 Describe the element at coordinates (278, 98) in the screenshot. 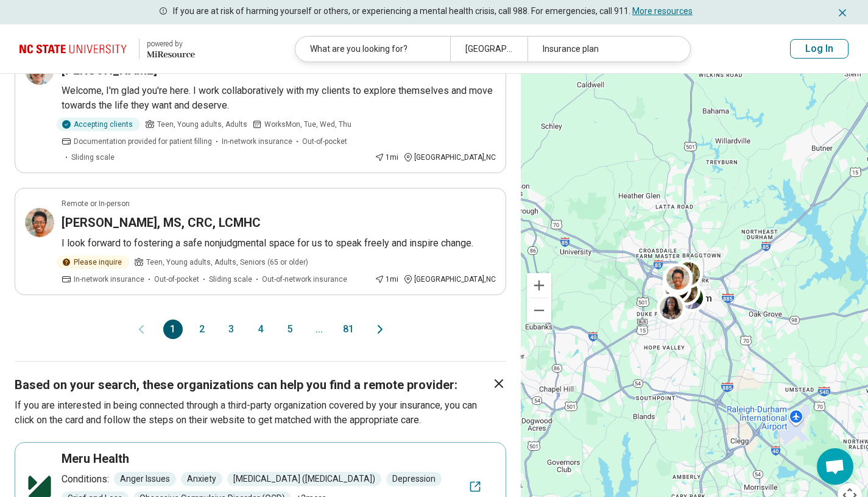

I see `p: Welcome, I'm glad you're here. I work collaboratively with my clients to explore themselves and m...` at that location.